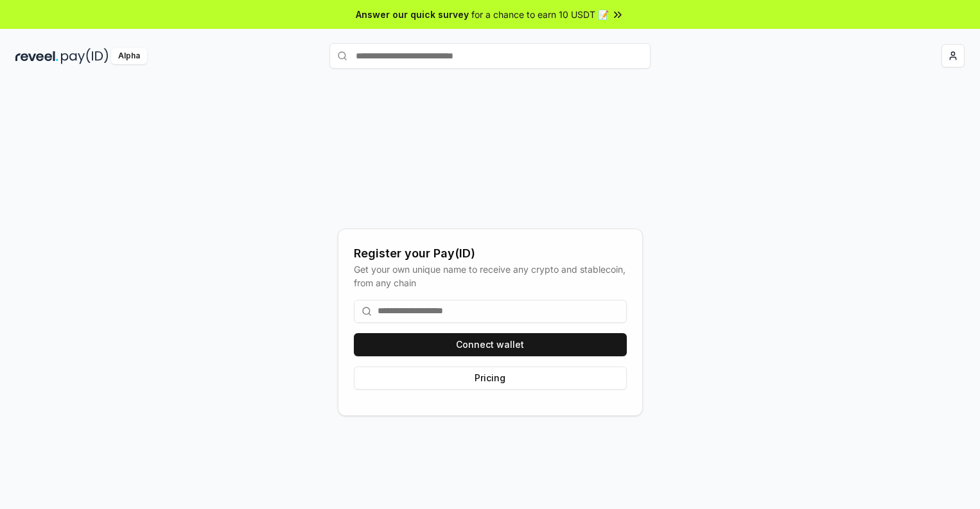  Describe the element at coordinates (540, 14) in the screenshot. I see `span: for a chance to earn 10 USDT 📝` at that location.